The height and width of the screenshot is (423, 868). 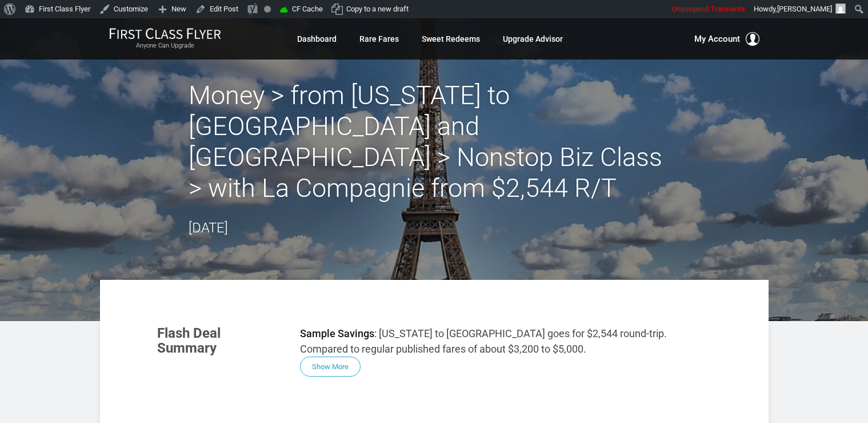 What do you see at coordinates (718, 39) in the screenshot?
I see `span: My Account` at bounding box center [718, 39].